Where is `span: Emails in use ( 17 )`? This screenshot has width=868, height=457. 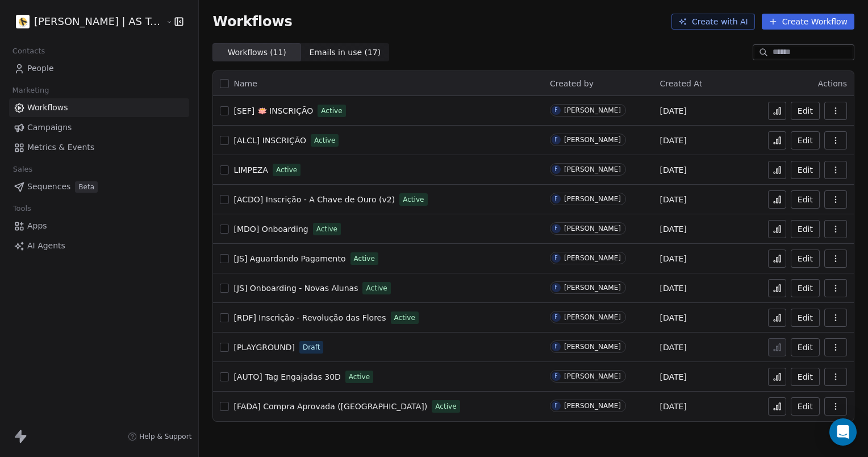 span: Emails in use ( 17 ) is located at coordinates (345, 52).